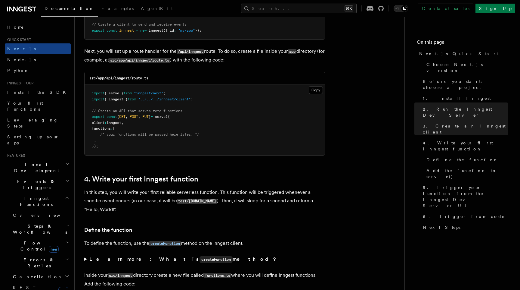 This screenshot has height=290, width=520. Describe the element at coordinates (205, 200) in the screenshot. I see `p: In this step, you will write your first reliable serverless function. This function will be trigg...` at that location.